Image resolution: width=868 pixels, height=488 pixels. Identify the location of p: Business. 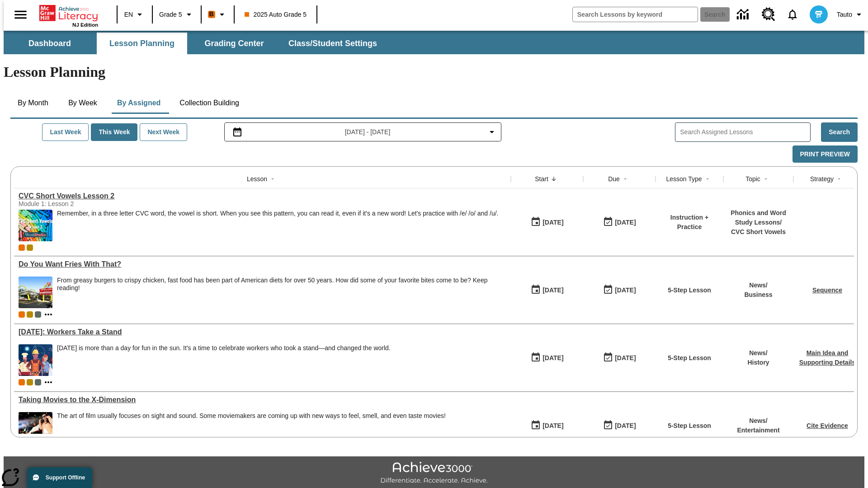
(758, 295).